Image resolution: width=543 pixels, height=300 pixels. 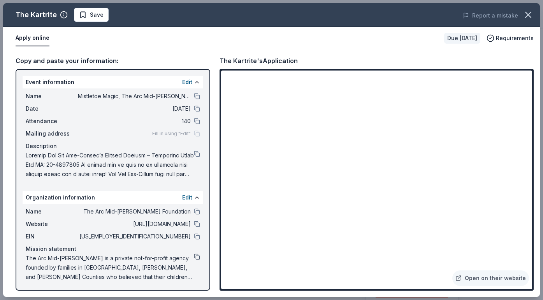 I want to click on span: Loremip Dol Sit Ame-Consec’a Elitsed Doeiusm – Temporinc Utlab Etd MA: 20-4897805 Al enimad min v..., so click(x=110, y=165).